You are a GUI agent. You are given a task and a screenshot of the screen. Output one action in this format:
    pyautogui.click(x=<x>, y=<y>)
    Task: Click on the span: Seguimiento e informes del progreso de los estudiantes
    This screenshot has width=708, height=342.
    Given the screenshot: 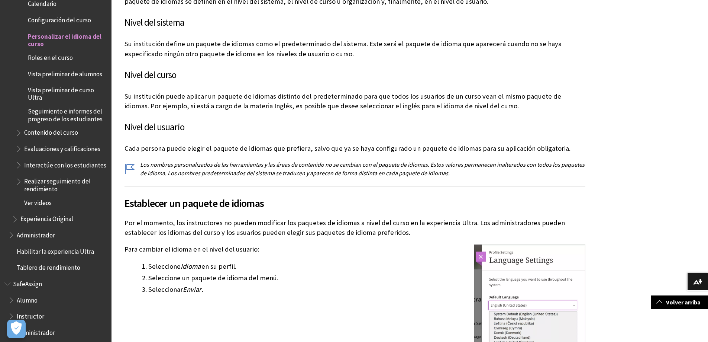 What is the action you would take?
    pyautogui.click(x=67, y=114)
    